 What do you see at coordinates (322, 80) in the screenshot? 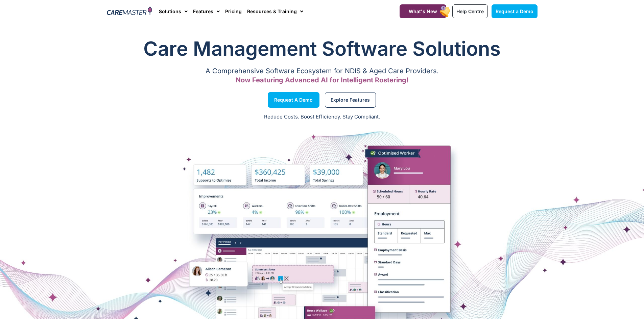
I see `span: Now Featuring Advanced AI for Intelligent Rostering!` at bounding box center [322, 80].